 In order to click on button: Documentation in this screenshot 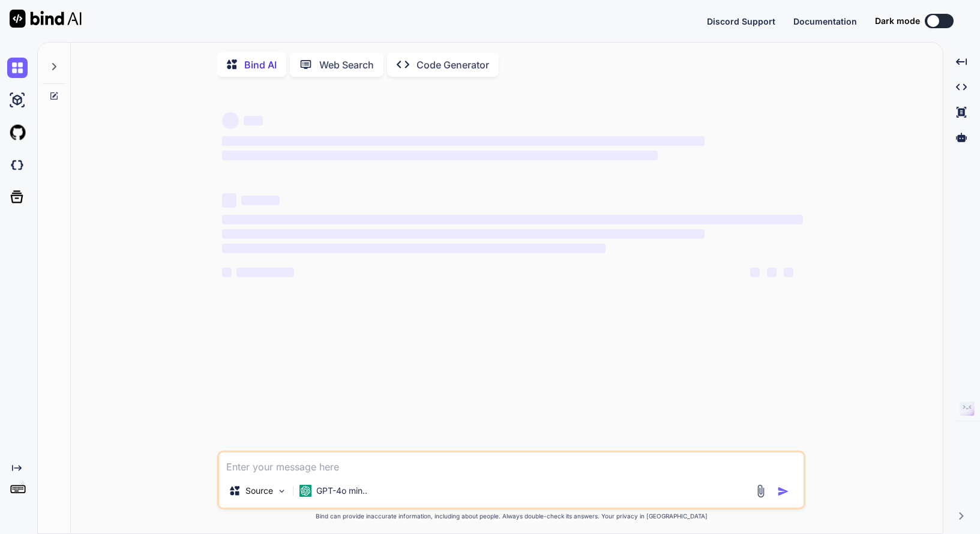, I will do `click(825, 21)`.